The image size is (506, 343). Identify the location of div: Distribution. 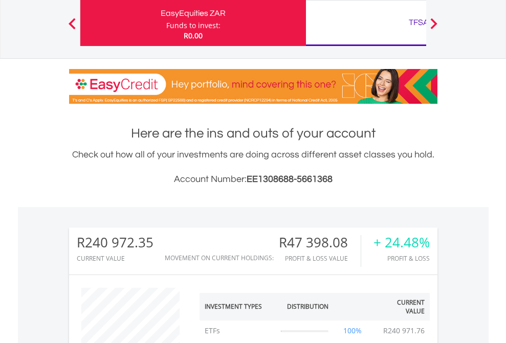
(307, 306).